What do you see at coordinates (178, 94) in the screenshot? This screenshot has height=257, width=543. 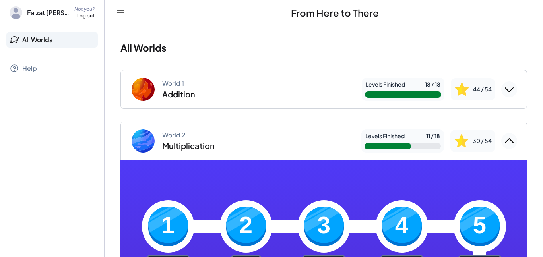 I see `div: Addition` at bounding box center [178, 94].